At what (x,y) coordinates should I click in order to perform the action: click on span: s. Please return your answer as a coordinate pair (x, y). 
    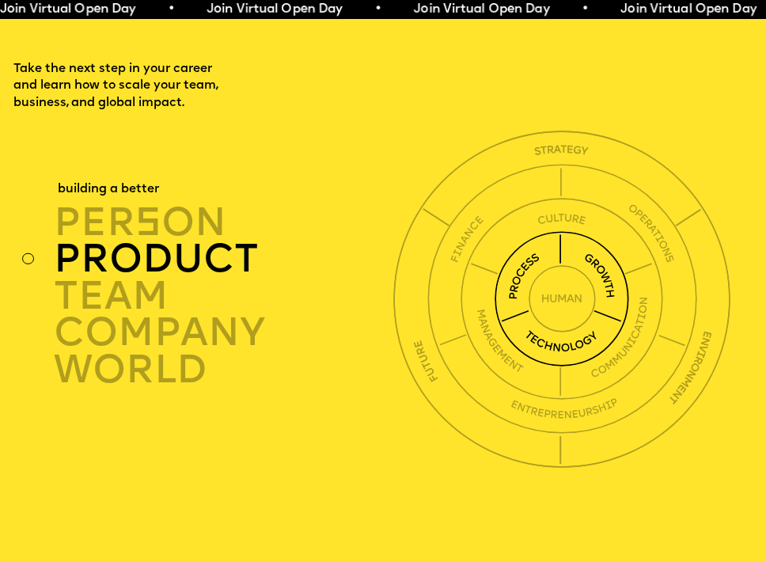
    Looking at the image, I should click on (148, 225).